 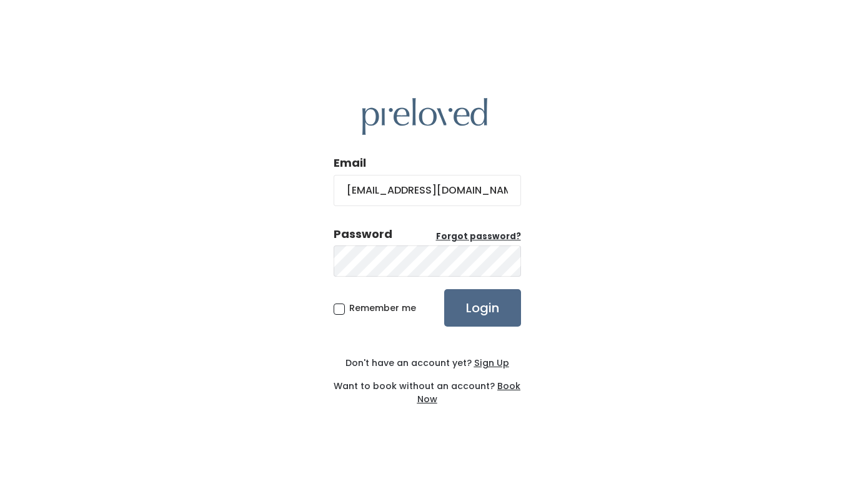 What do you see at coordinates (427, 363) in the screenshot?
I see `div: Don't have an account yet?` at bounding box center [427, 363].